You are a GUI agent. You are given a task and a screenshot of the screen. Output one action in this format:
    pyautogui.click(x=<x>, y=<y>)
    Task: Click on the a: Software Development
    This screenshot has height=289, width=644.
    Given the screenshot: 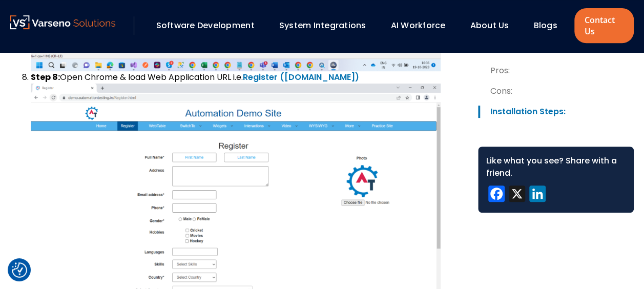 What is the action you would take?
    pyautogui.click(x=205, y=25)
    